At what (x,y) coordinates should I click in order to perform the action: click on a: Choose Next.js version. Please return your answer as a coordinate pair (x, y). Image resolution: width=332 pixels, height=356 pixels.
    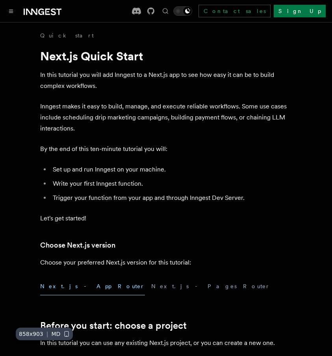
    Looking at the image, I should click on (78, 245).